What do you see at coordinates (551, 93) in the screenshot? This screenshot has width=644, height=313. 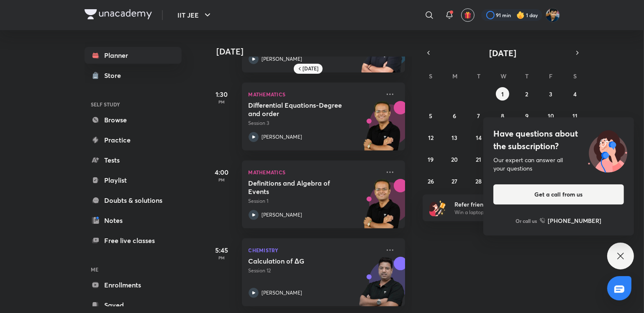 I see `button: October 3, 2025` at bounding box center [551, 93].